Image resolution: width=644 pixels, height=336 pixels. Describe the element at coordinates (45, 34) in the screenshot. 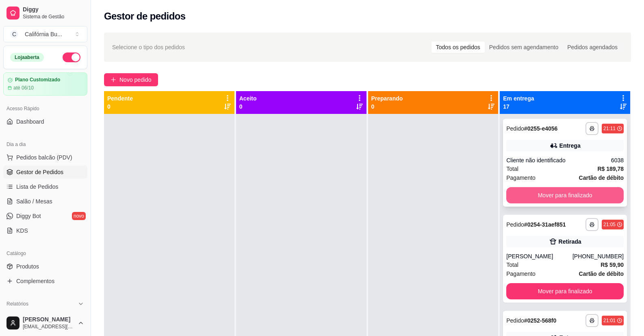

I see `button: Select a team` at that location.